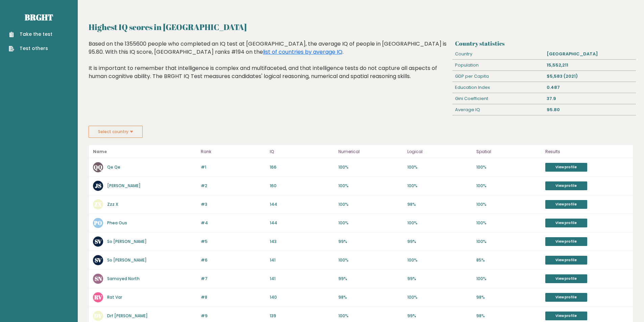 The height and width of the screenshot is (322, 644). What do you see at coordinates (233, 152) in the screenshot?
I see `p: Rank` at bounding box center [233, 152].